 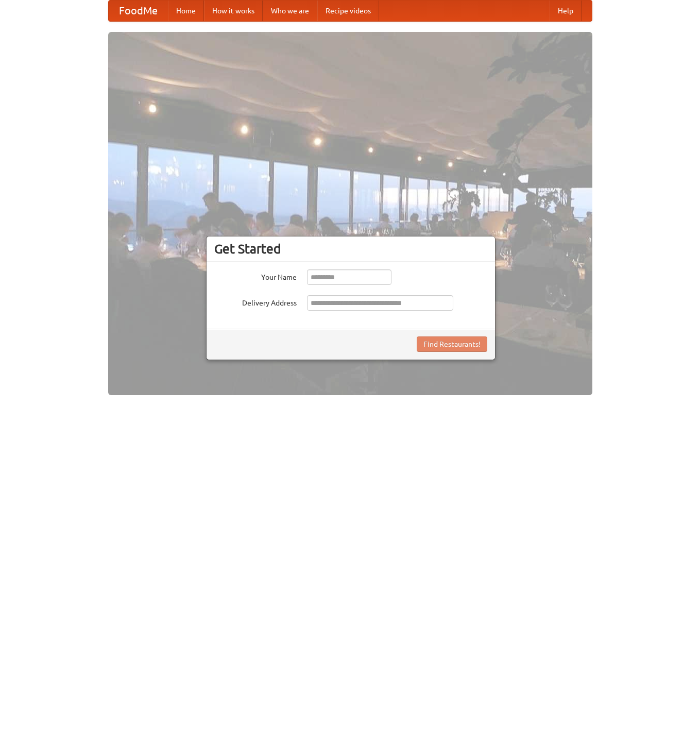 I want to click on button: Find Restaurants!, so click(x=452, y=344).